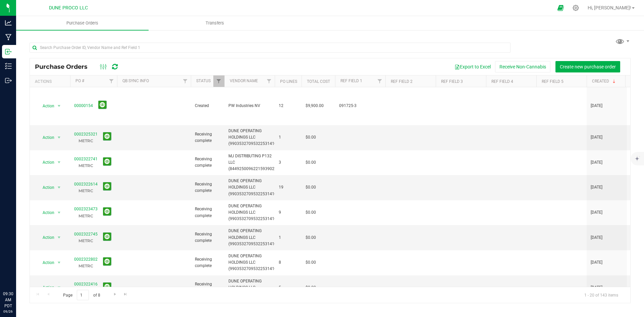 The width and height of the screenshot is (644, 317). Describe the element at coordinates (502, 82) in the screenshot. I see `a: Ref Field 4` at that location.